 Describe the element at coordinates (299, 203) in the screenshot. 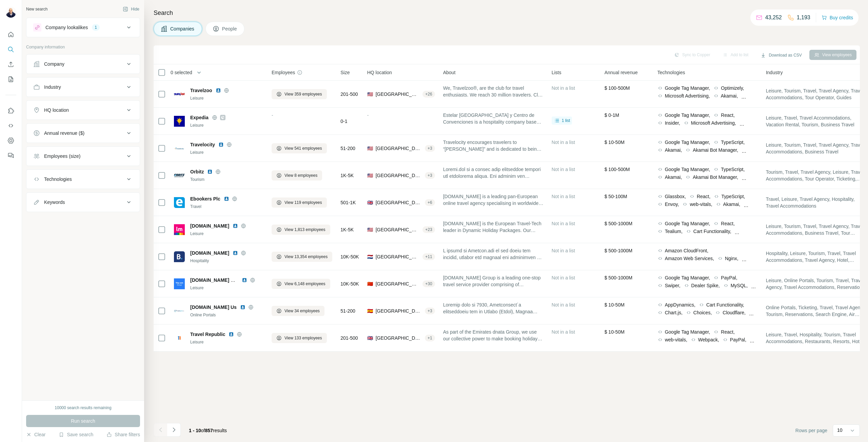

I see `button: View 119 employees` at that location.